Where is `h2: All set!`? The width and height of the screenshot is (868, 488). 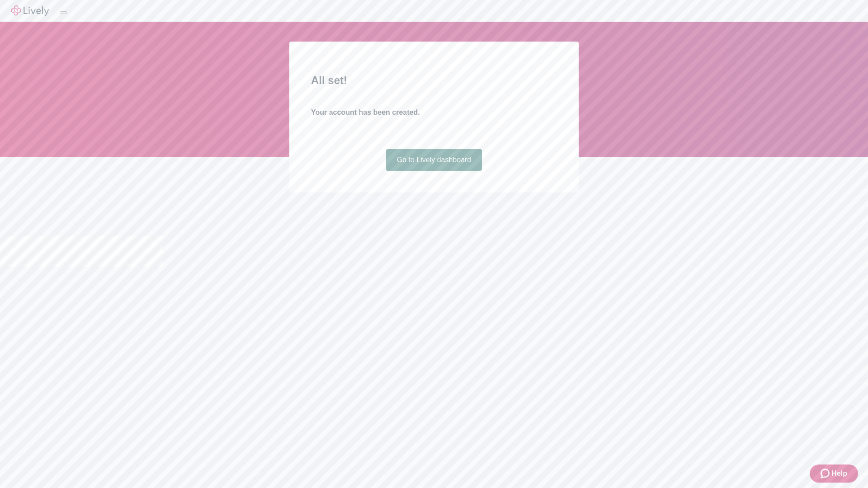
h2: All set! is located at coordinates (434, 81).